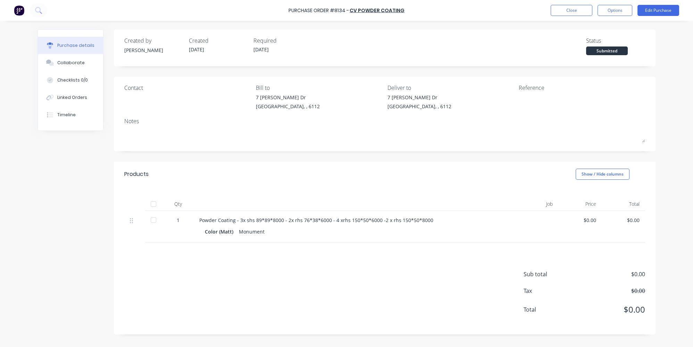 The height and width of the screenshot is (347, 693). What do you see at coordinates (623, 204) in the screenshot?
I see `div: Total` at bounding box center [623, 204].